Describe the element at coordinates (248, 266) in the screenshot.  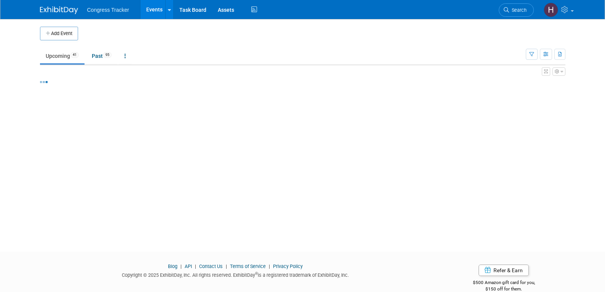
I see `a: Terms of Service` at that location.